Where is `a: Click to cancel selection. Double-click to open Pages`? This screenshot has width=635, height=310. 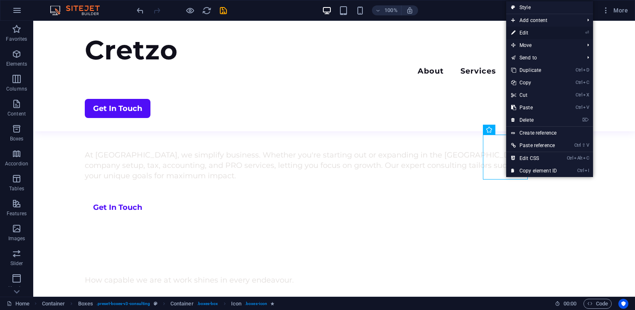
a: Click to cancel selection. Double-click to open Pages is located at coordinates (18, 304).